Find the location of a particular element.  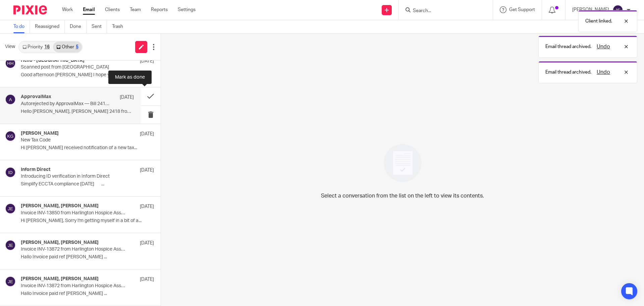

a: Clients is located at coordinates (113, 10).